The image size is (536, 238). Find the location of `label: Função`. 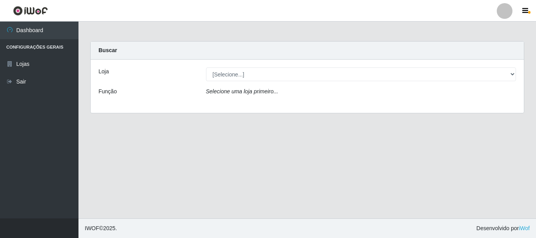

label: Função is located at coordinates (107, 91).